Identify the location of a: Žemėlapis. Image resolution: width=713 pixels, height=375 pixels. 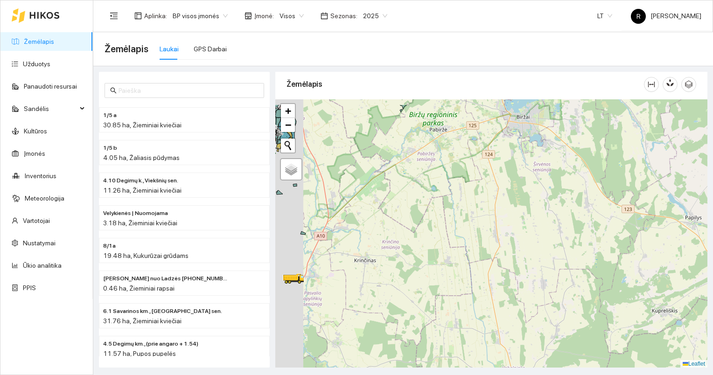
(39, 42).